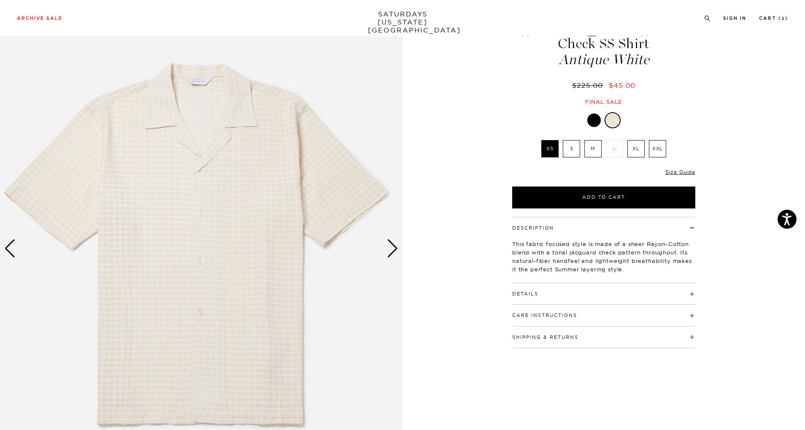 This screenshot has width=805, height=430. What do you see at coordinates (604, 102) in the screenshot?
I see `div: Final sale` at bounding box center [604, 102].